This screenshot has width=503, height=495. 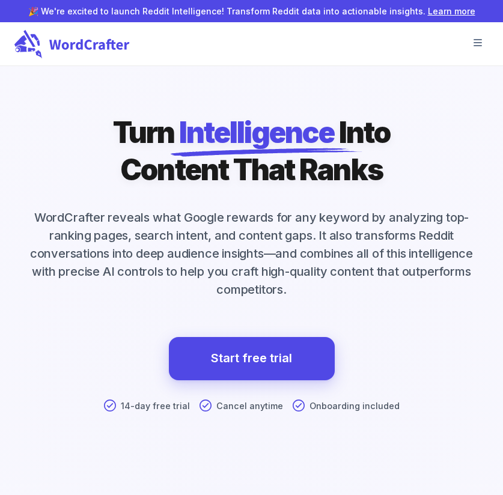 I want to click on a: Learn more, so click(x=451, y=11).